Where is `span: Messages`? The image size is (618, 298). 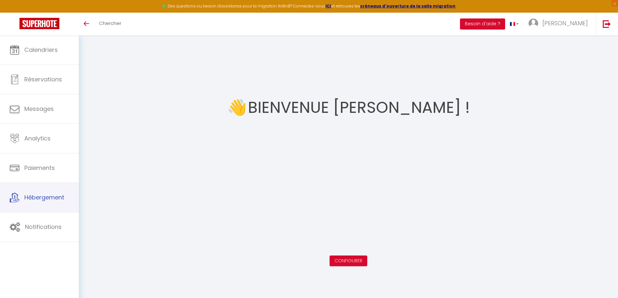
span: Messages is located at coordinates (39, 109).